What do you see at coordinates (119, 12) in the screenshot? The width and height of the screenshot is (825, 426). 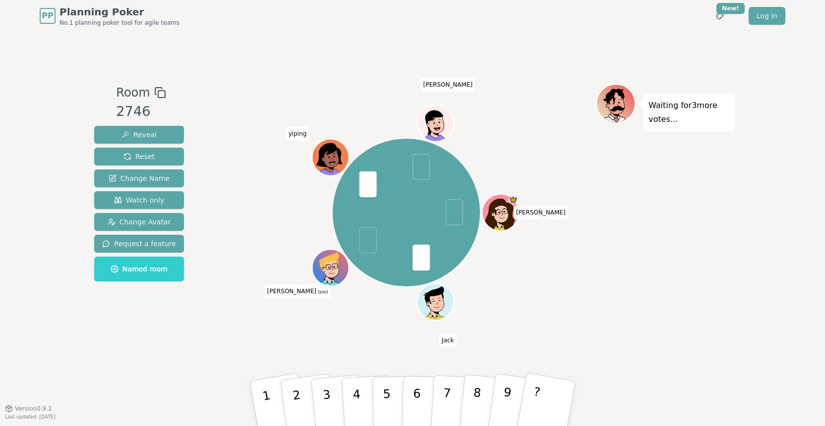 I see `span: Planning Poker` at bounding box center [119, 12].